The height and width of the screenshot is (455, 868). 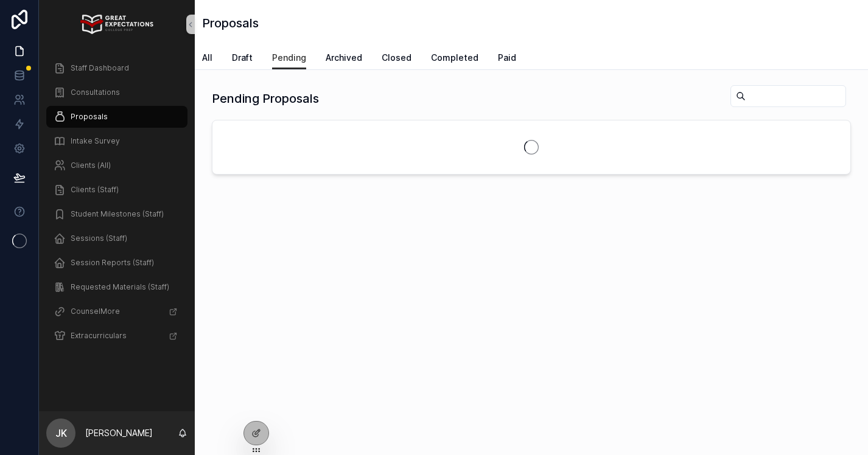 I want to click on a: Proposals, so click(x=117, y=117).